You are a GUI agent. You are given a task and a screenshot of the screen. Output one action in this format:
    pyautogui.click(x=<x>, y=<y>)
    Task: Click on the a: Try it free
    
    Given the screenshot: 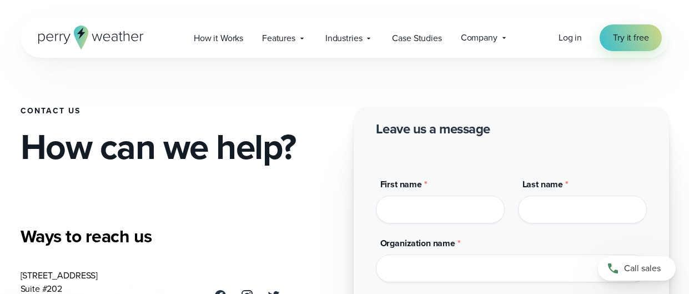 What is the action you would take?
    pyautogui.click(x=631, y=38)
    